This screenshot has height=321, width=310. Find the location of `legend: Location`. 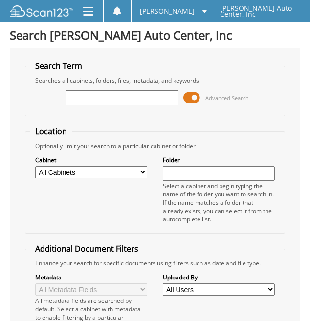

legend: Location is located at coordinates (51, 131).